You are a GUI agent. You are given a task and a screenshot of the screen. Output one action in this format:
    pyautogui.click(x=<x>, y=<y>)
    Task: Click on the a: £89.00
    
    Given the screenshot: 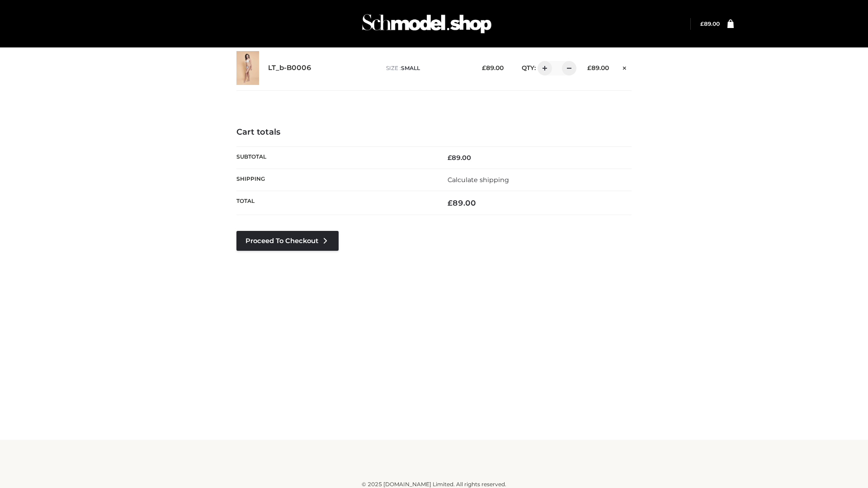 What is the action you would take?
    pyautogui.click(x=710, y=23)
    